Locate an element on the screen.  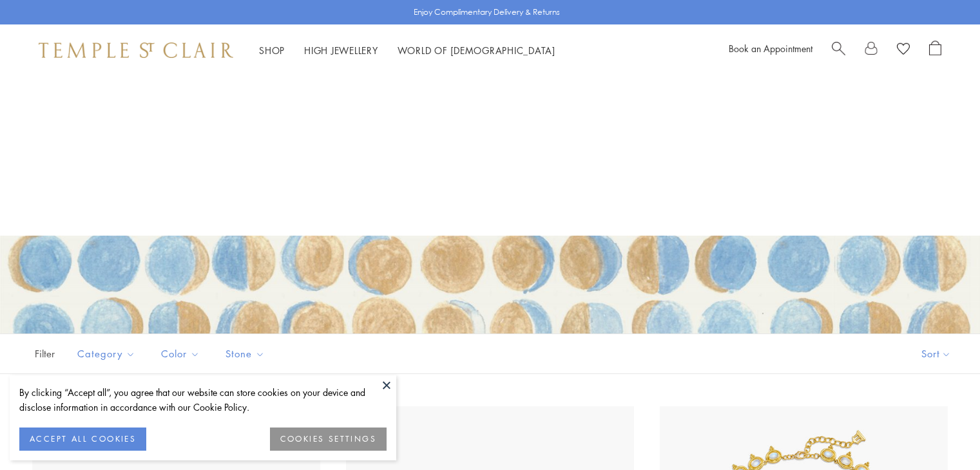
a: Search is located at coordinates (838, 50).